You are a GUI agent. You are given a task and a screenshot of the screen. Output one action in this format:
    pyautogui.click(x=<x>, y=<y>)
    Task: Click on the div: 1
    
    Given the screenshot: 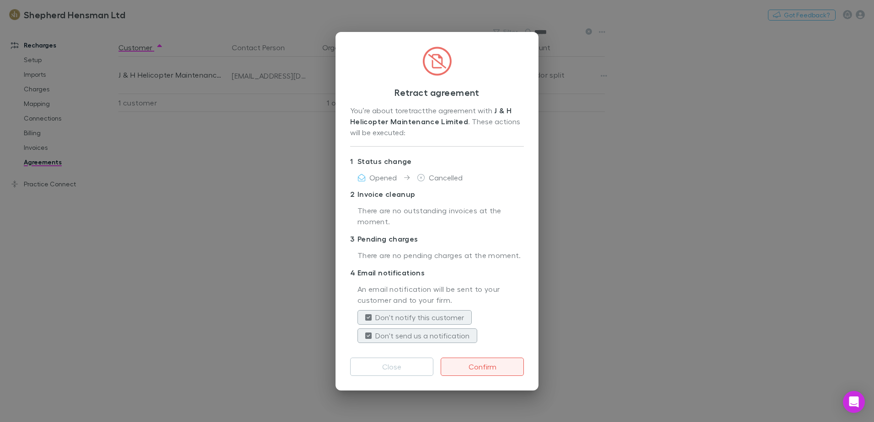 What is the action you would take?
    pyautogui.click(x=354, y=161)
    